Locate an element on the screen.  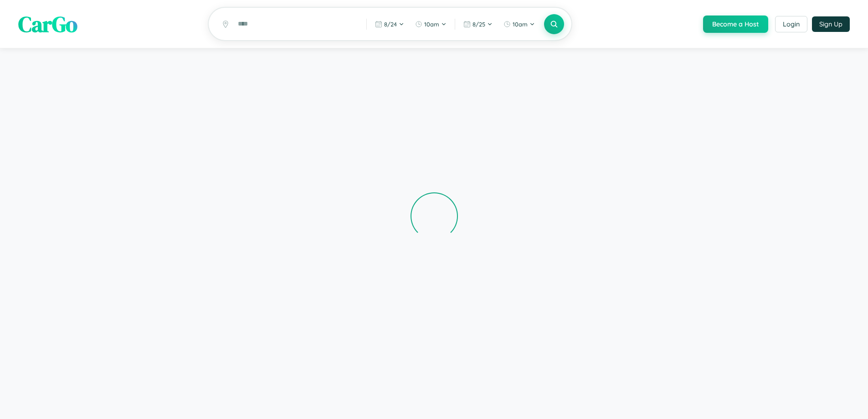
button: Sign Up is located at coordinates (831, 24).